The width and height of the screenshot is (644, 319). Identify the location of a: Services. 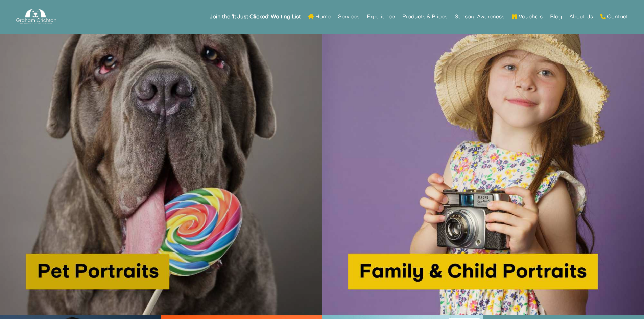
(348, 16).